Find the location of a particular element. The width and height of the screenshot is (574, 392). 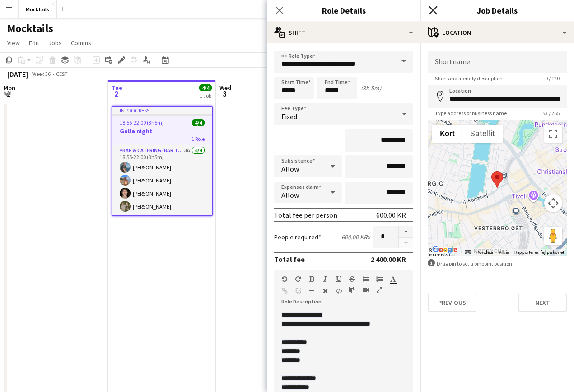

button: Next is located at coordinates (543, 303).